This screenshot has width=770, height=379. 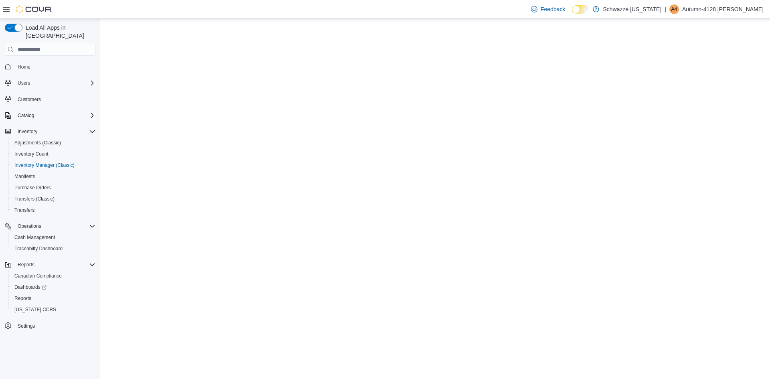 What do you see at coordinates (31, 154) in the screenshot?
I see `a: Inventory Count` at bounding box center [31, 154].